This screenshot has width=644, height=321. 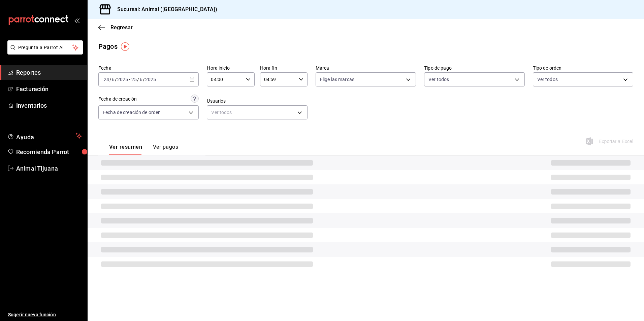 What do you see at coordinates (49, 152) in the screenshot?
I see `span: Recomienda Parrot` at bounding box center [49, 152].